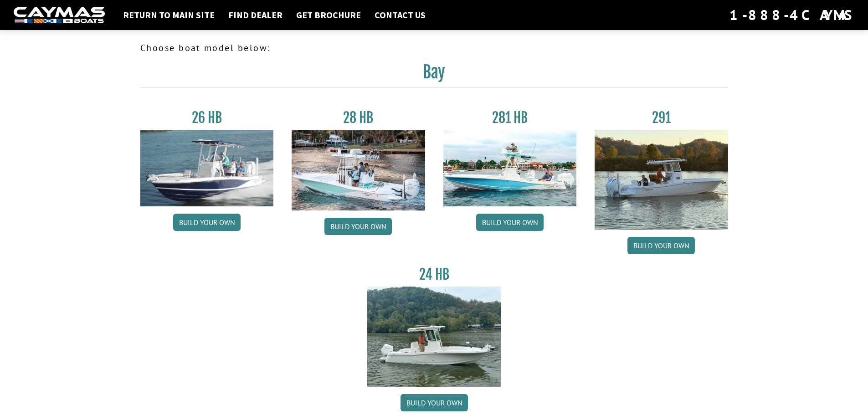 The width and height of the screenshot is (868, 415). I want to click on a: Contact Us, so click(400, 15).